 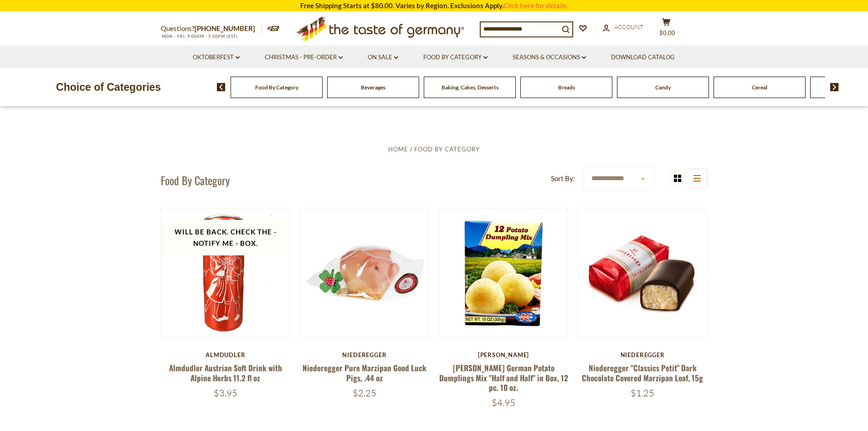 I want to click on span: Baking, Cakes, Desserts, so click(x=470, y=87).